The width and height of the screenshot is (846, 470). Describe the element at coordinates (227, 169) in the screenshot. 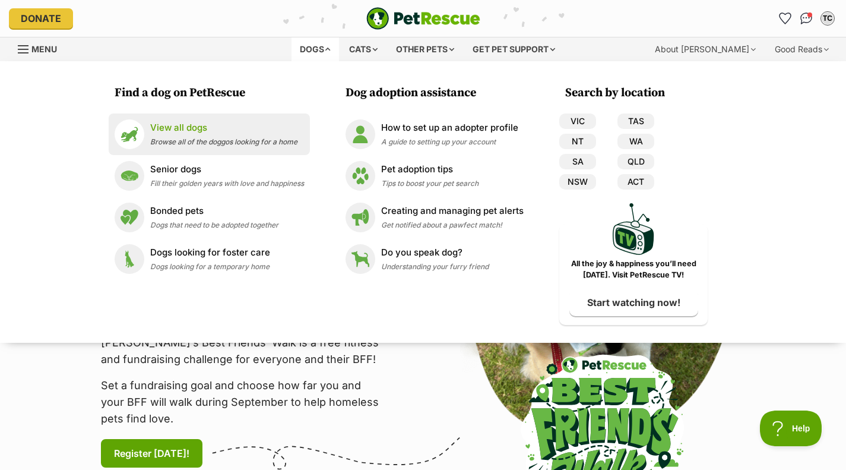

I see `p: Senior dogs` at that location.